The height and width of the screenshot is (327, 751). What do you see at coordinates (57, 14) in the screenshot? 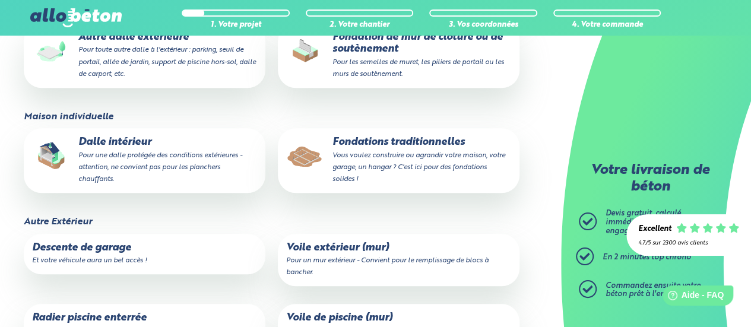
I see `span: Aide - FAQ` at bounding box center [57, 14].